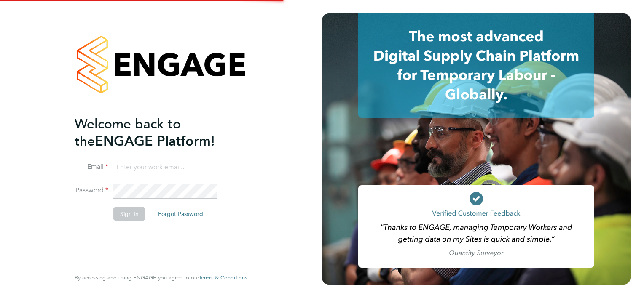 The image size is (644, 298). What do you see at coordinates (129, 214) in the screenshot?
I see `button: Sign In` at bounding box center [129, 214].